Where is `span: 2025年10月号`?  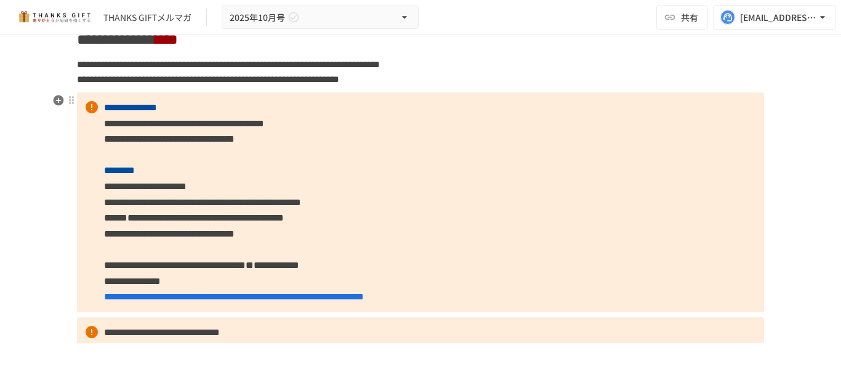
span: 2025年10月号 is located at coordinates (257, 17).